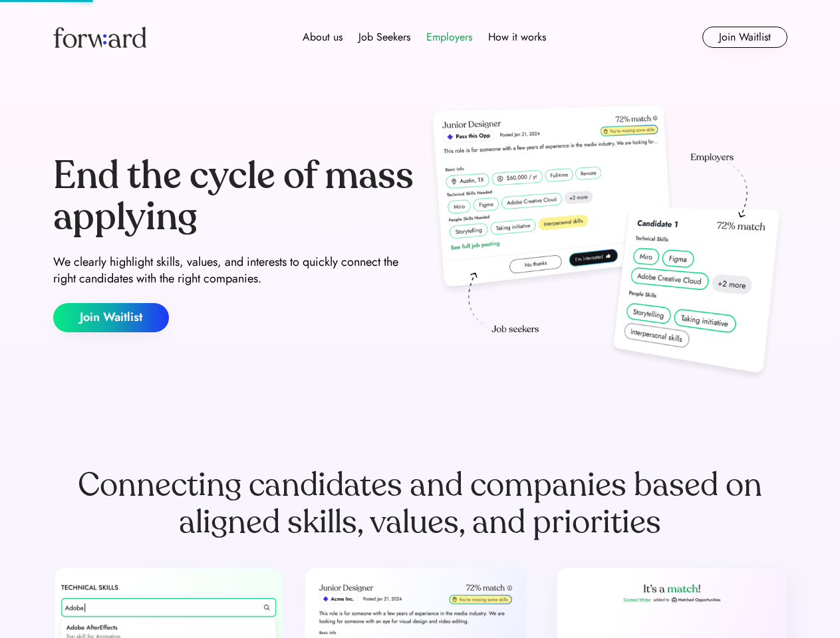 This screenshot has width=840, height=638. What do you see at coordinates (517, 37) in the screenshot?
I see `div: How it works` at bounding box center [517, 37].